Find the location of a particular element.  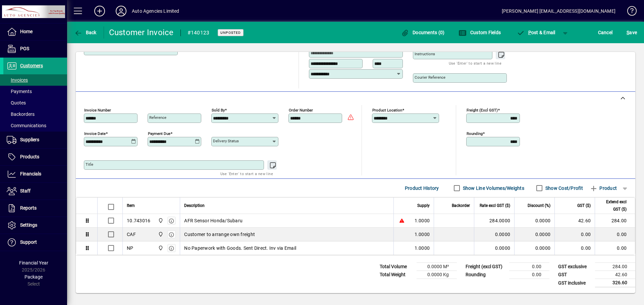

span: Custom Fields is located at coordinates (479, 32).